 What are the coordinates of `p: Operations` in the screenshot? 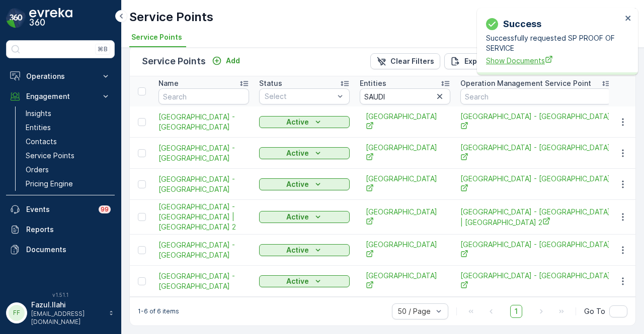 It's located at (60, 76).